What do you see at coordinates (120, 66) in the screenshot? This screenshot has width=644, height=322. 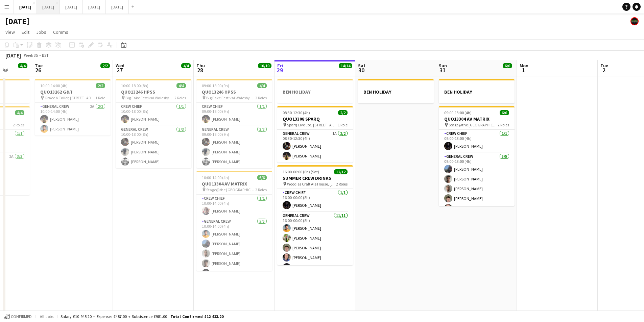 I see `span: Wed` at bounding box center [120, 66].